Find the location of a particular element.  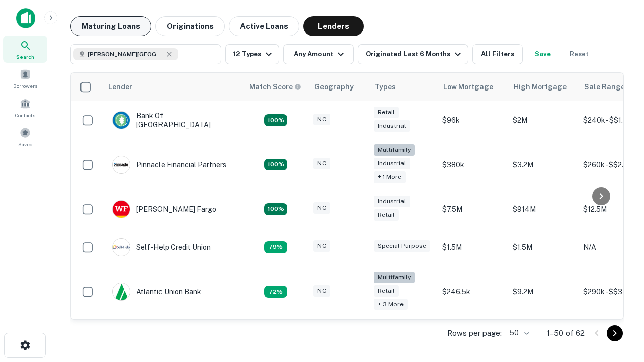

div: Pinnacle Financial Partners is located at coordinates (169, 165).